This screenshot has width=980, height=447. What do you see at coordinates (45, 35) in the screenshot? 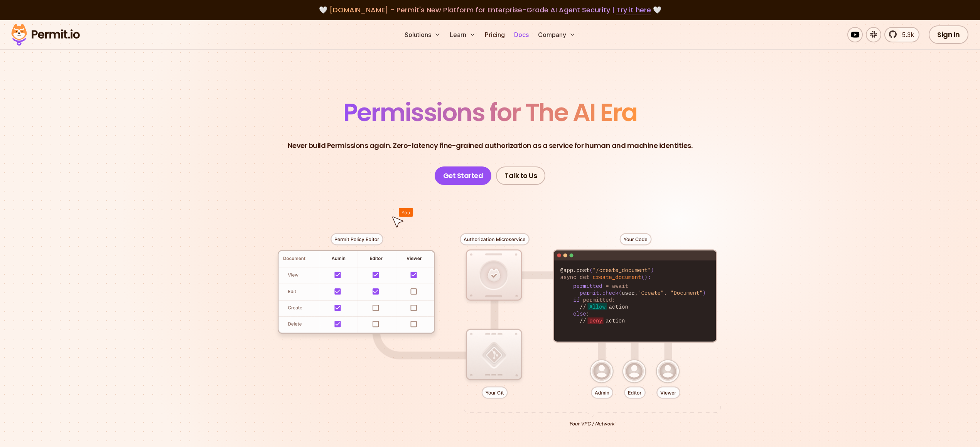
I see `img: Permit logo` at bounding box center [45, 35].